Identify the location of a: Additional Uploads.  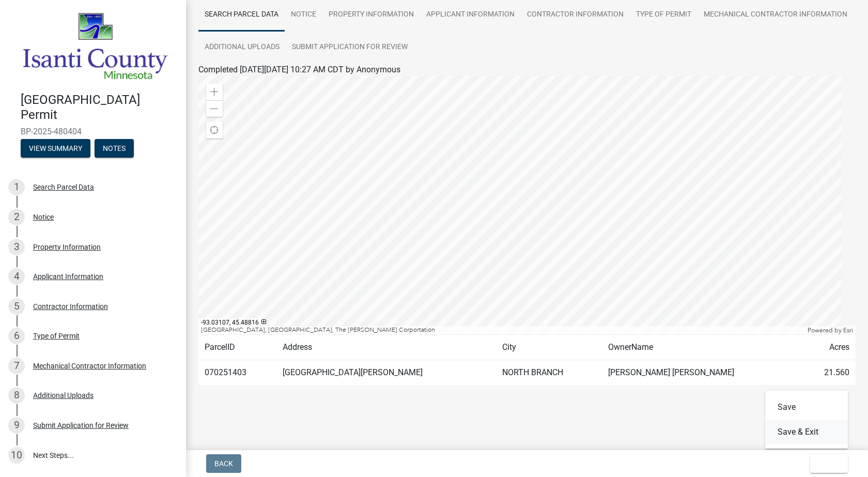
(242, 48).